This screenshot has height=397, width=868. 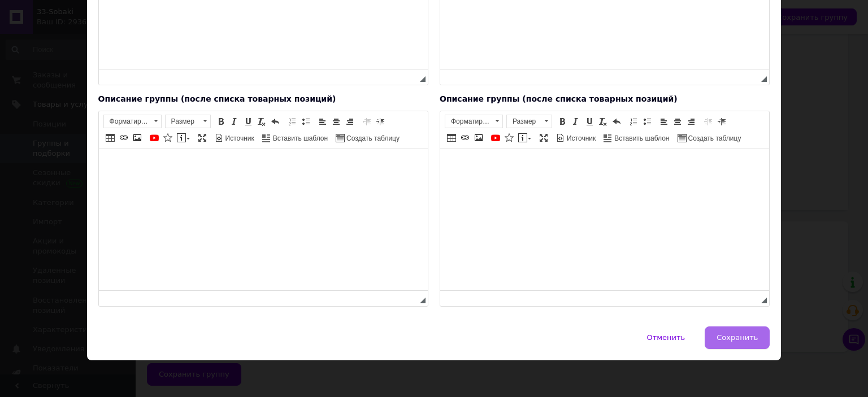 I want to click on button: Сохранить, so click(x=737, y=338).